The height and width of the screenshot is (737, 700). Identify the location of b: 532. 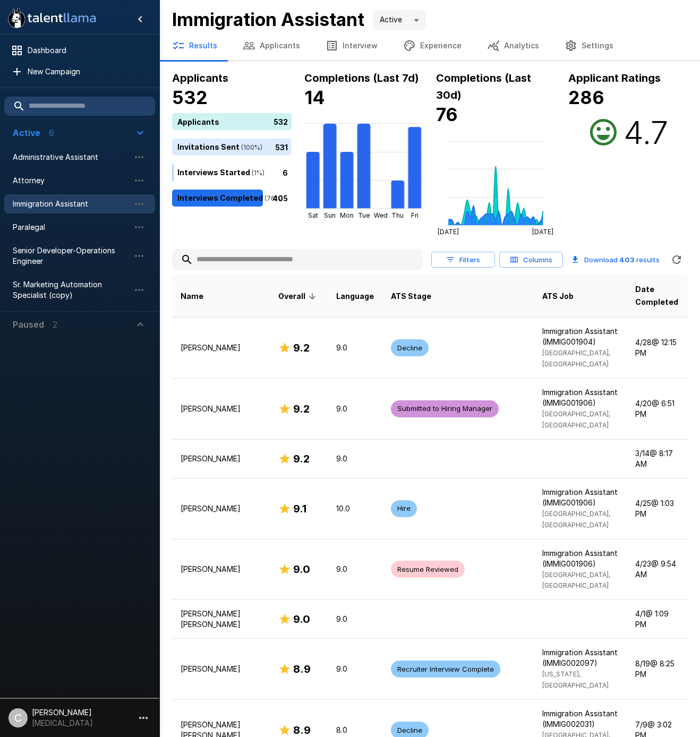
(189, 97).